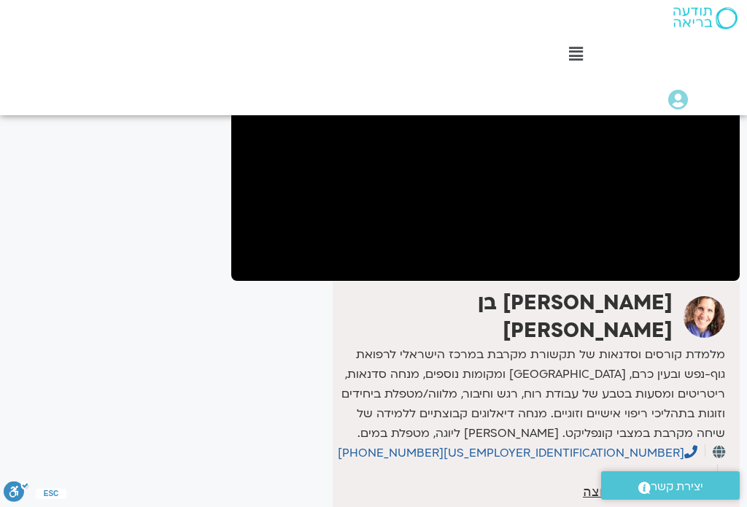  I want to click on span: יצירת קשר, so click(677, 487).